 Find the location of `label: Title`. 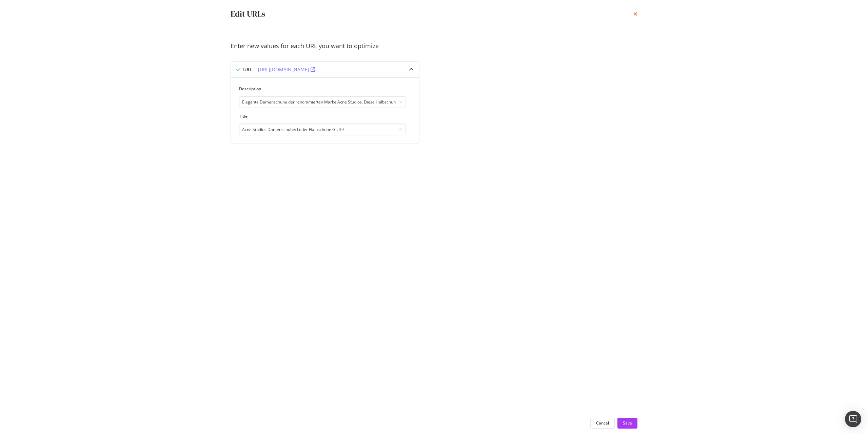

label: Title is located at coordinates (322, 116).